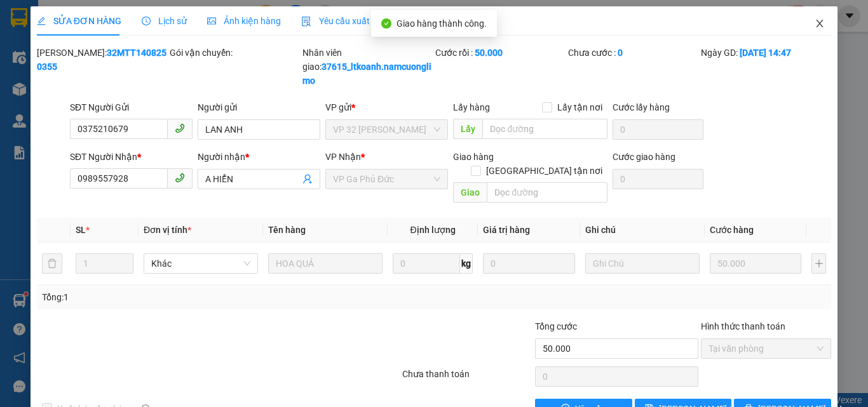  I want to click on button: plus, so click(818, 263).